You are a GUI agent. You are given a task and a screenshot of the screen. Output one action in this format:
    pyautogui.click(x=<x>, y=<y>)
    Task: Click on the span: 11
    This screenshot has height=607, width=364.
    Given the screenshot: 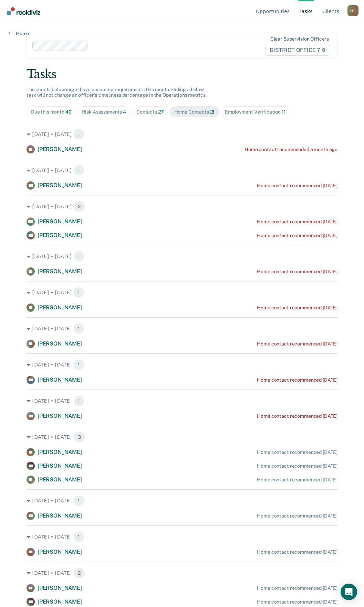 What is the action you would take?
    pyautogui.click(x=283, y=112)
    